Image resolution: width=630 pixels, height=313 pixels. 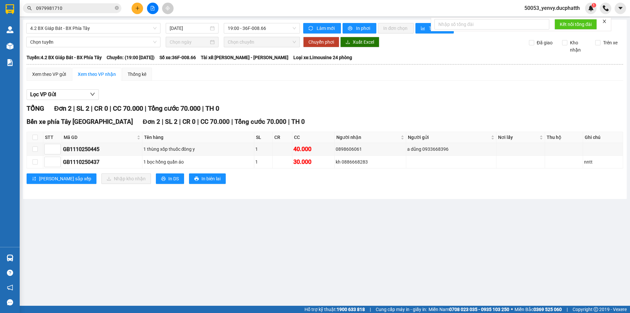 What do you see at coordinates (326, 28) in the screenshot?
I see `span: Làm mới` at bounding box center [326, 28].